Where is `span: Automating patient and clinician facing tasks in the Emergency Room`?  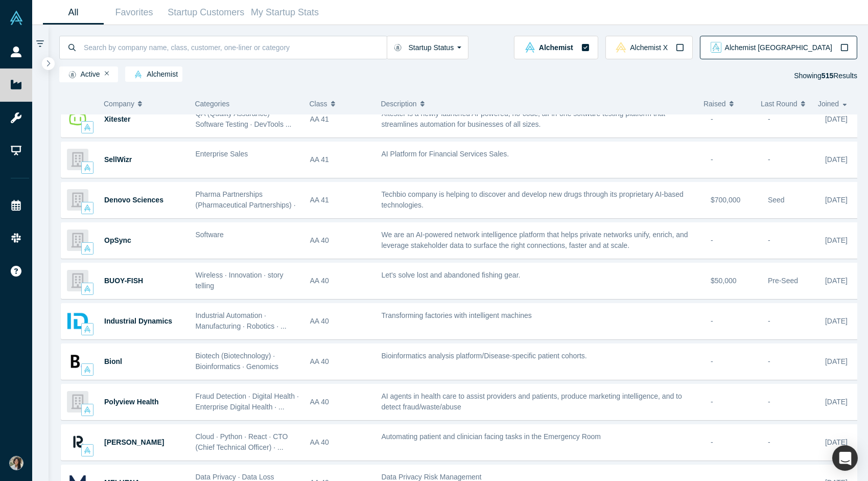 span: Automating patient and clinician facing tasks in the Emergency Room is located at coordinates (491, 437).